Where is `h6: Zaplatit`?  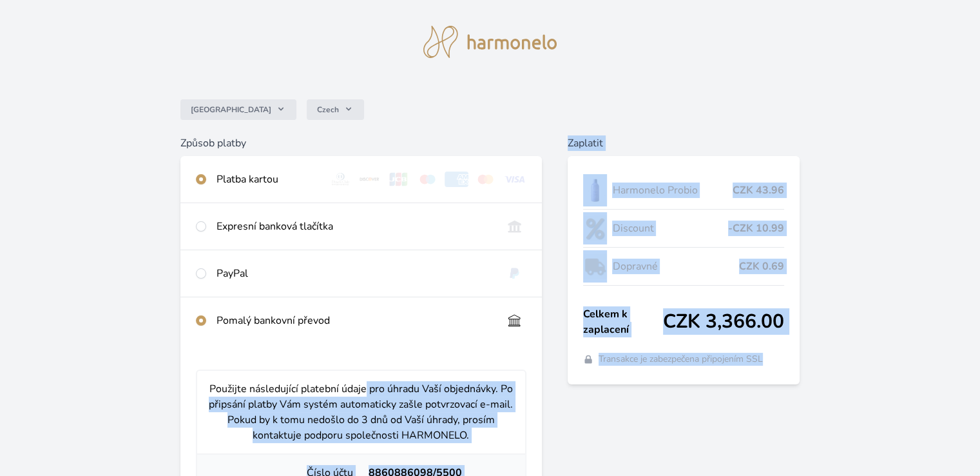
h6: Zaplatit is located at coordinates (683, 143).